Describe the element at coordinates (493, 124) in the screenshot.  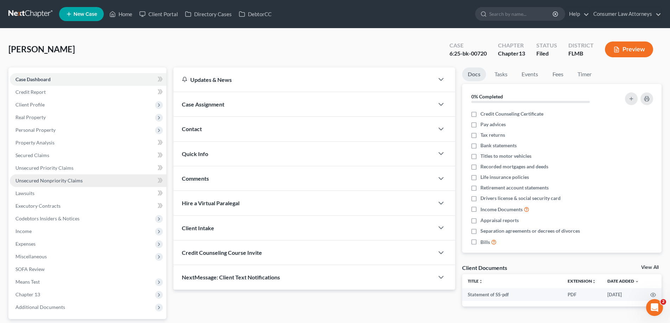
I see `span: Pay advices` at that location.